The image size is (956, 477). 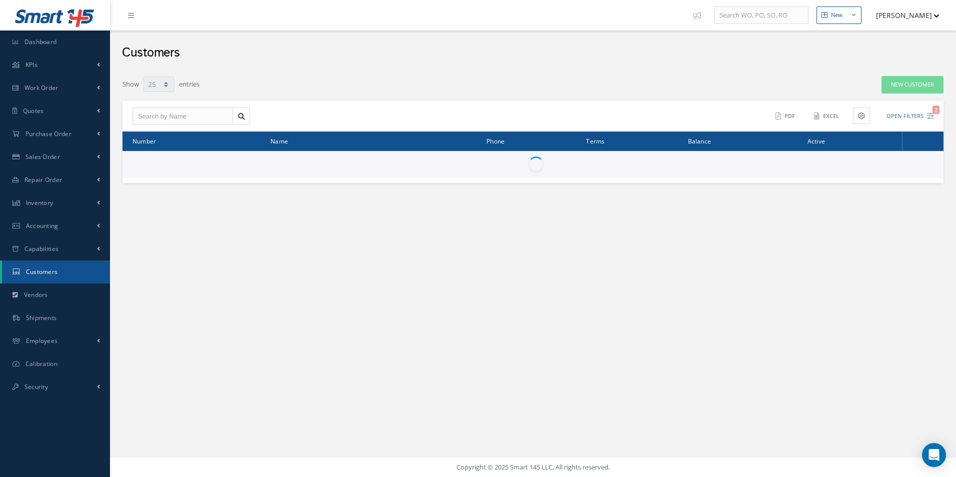 What do you see at coordinates (144, 140) in the screenshot?
I see `span: Number` at bounding box center [144, 140].